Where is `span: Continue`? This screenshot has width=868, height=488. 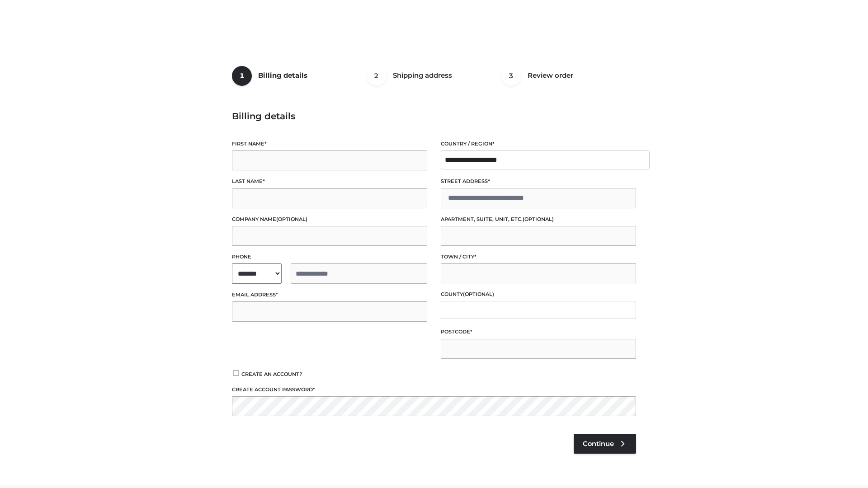 span: Continue is located at coordinates (599, 444).